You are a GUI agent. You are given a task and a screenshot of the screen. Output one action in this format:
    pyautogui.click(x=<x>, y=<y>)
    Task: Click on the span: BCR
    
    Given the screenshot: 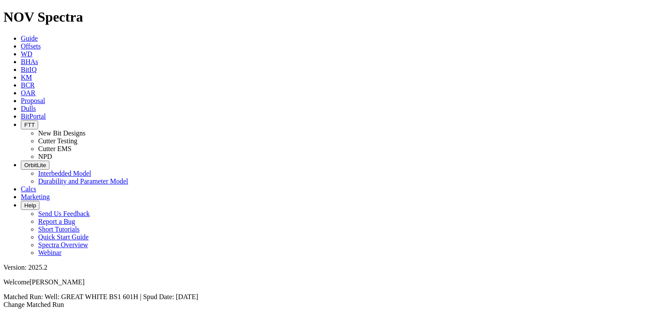 What is the action you would take?
    pyautogui.click(x=28, y=85)
    